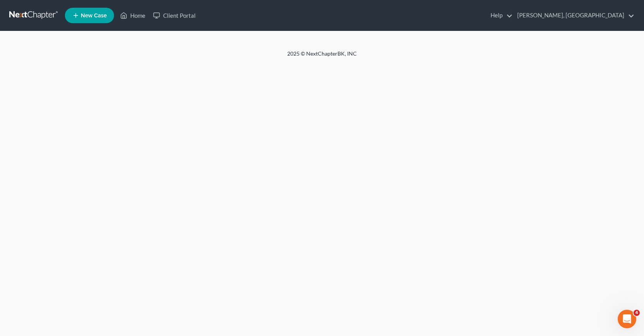 The height and width of the screenshot is (336, 644). Describe the element at coordinates (89, 15) in the screenshot. I see `new-legal-case-button: New Case` at that location.